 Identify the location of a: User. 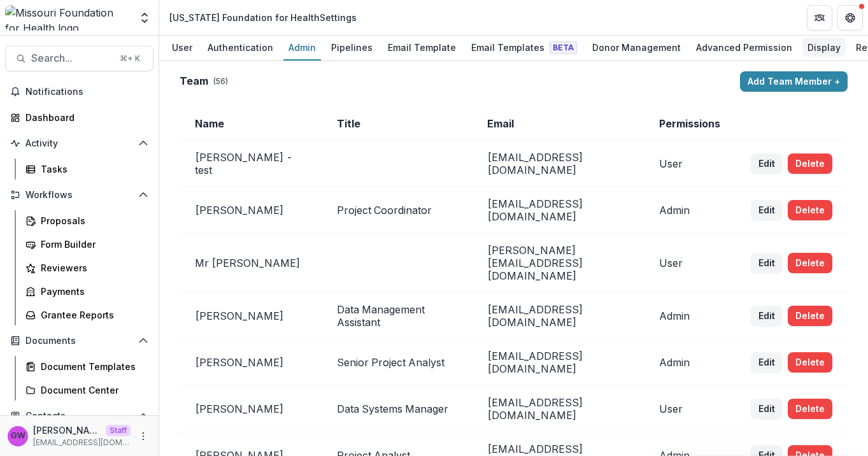
(182, 48).